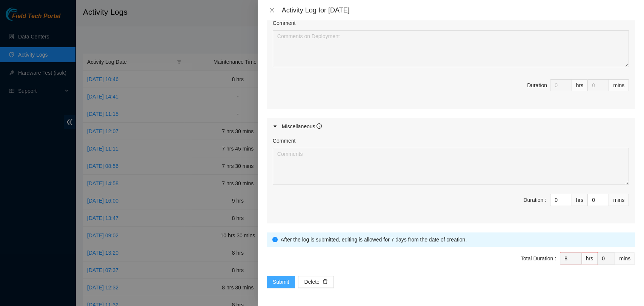  Describe the element at coordinates (302, 127) in the screenshot. I see `div: Miscellaneous` at that location.